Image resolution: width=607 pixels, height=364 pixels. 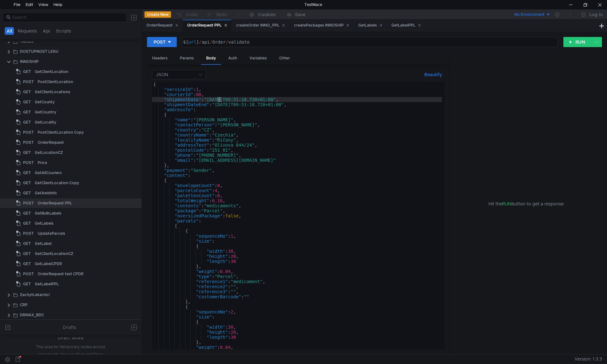 I want to click on button: RUN, so click(x=577, y=42).